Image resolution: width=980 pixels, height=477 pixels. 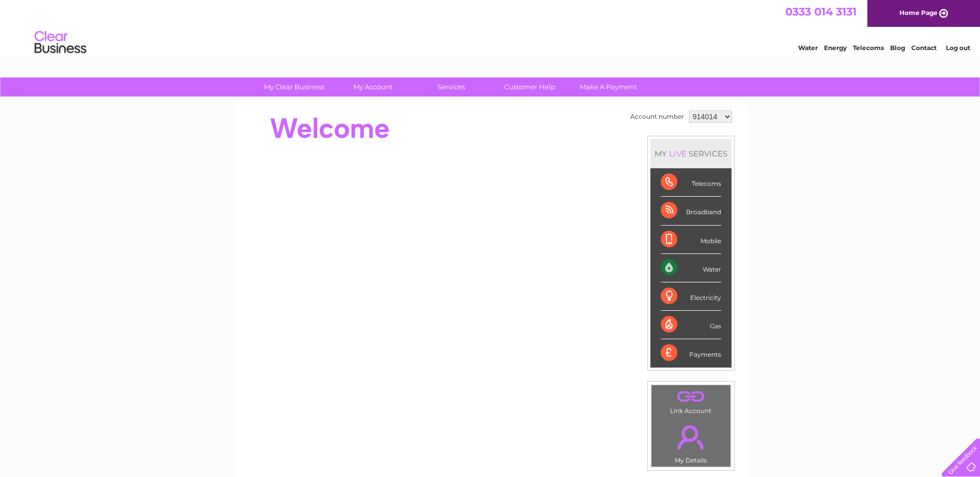 What do you see at coordinates (821, 12) in the screenshot?
I see `a: 0333 014 3131` at bounding box center [821, 12].